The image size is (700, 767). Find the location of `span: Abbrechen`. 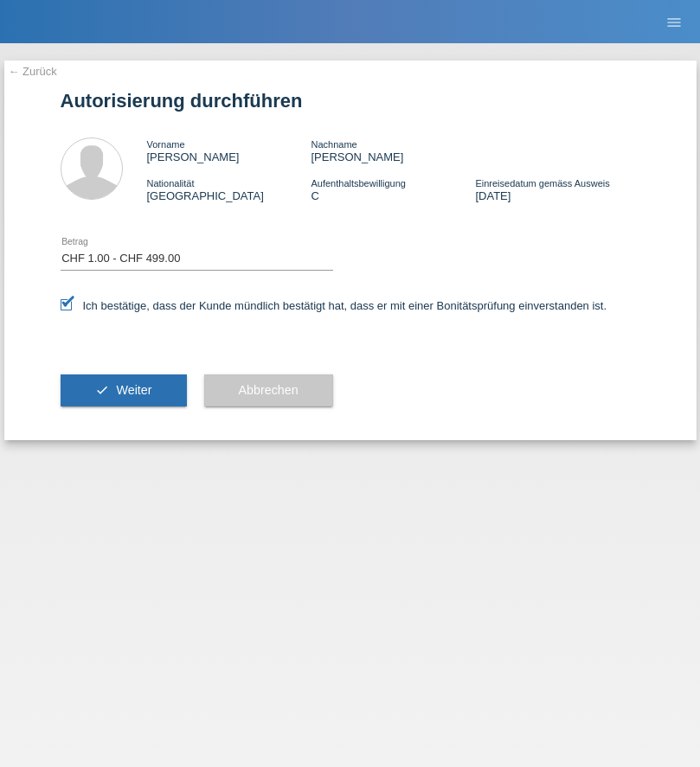

span: Abbrechen is located at coordinates (268, 390).